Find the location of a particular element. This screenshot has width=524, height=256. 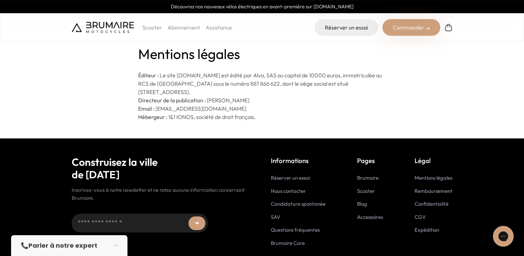

h1: Mentions légales is located at coordinates (262, 54).